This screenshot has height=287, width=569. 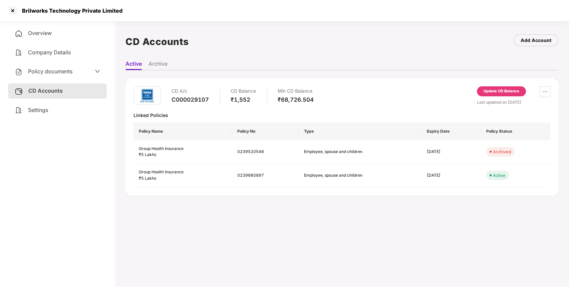 I want to click on div: CD A/c, so click(x=190, y=91).